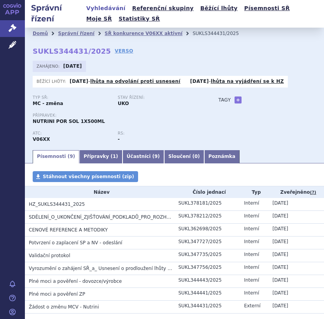  I want to click on a: Přípravky (1), so click(101, 157).